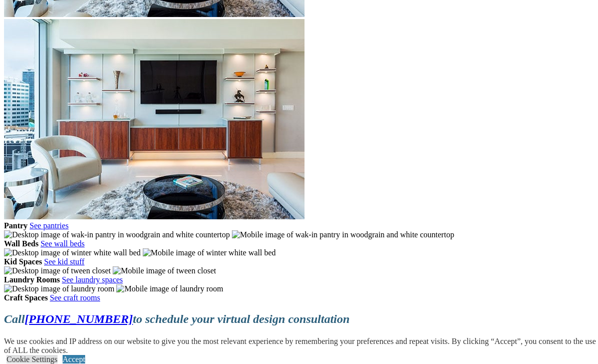 The image size is (598, 364). What do you see at coordinates (14, 340) in the screenshot?
I see `span: Step 1` at bounding box center [14, 340].